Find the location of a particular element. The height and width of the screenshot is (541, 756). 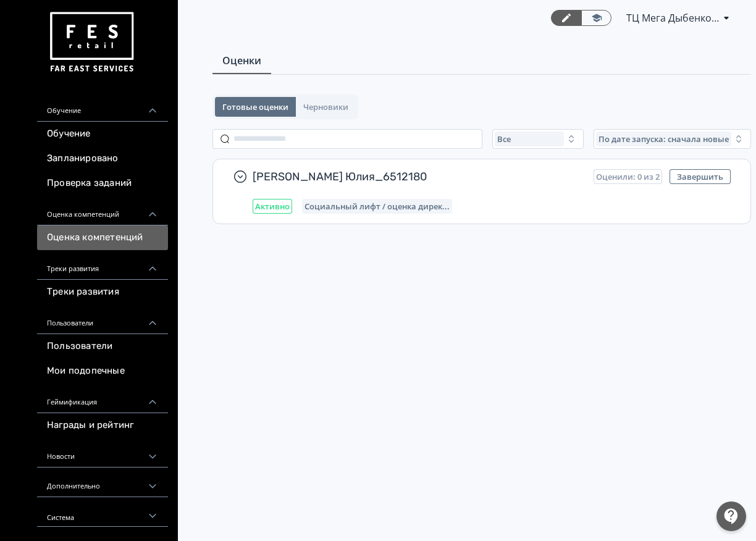

a: Оценка компетенций is located at coordinates (103, 238).